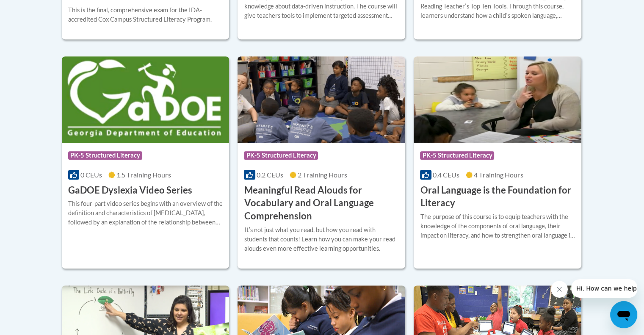  What do you see at coordinates (446, 175) in the screenshot?
I see `span: 0.4 CEUs` at bounding box center [446, 175].